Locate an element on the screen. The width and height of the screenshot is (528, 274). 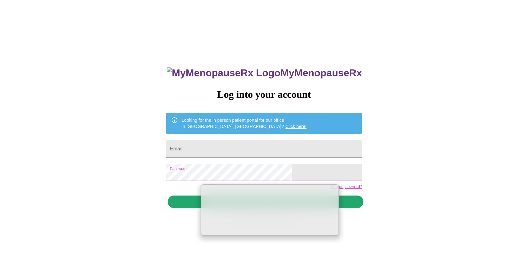
a: Click here! is located at coordinates (296, 127).